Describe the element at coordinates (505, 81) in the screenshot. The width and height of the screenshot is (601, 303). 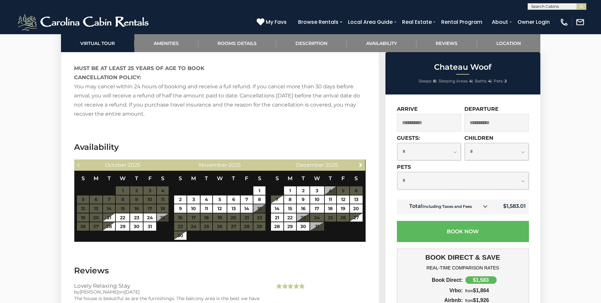
I see `strong: 2` at that location.